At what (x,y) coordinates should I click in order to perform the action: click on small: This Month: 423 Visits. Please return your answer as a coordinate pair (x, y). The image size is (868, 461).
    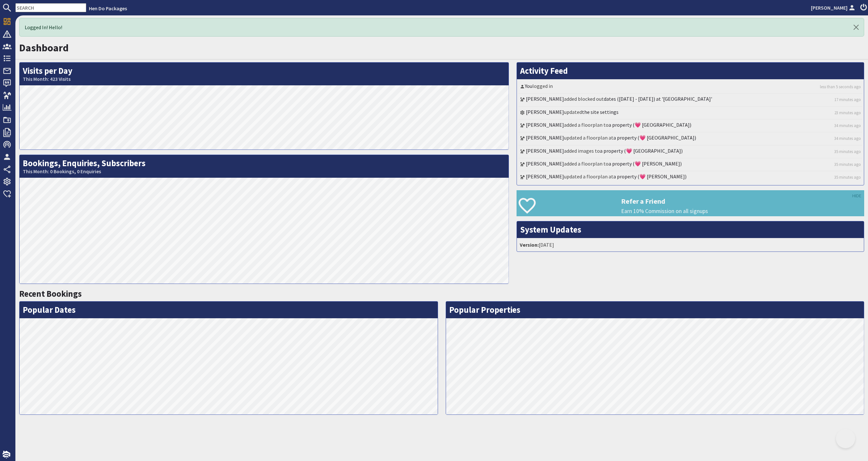
    Looking at the image, I should click on (264, 79).